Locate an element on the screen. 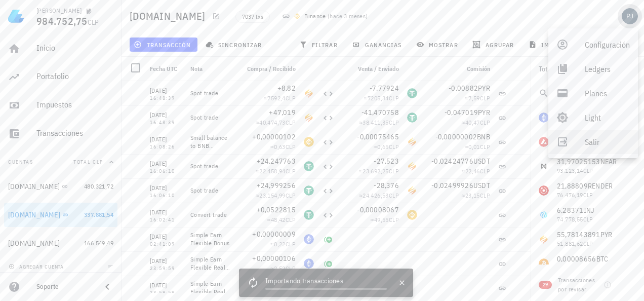  a: Impuestos is located at coordinates (61, 105).